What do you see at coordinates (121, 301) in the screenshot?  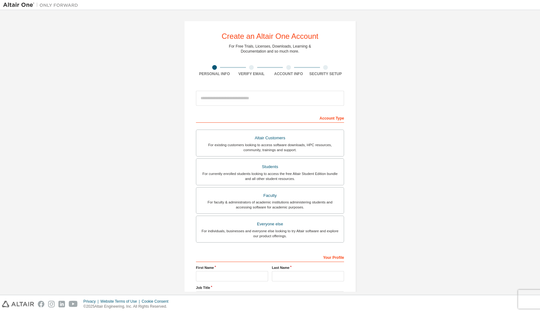 I see `div: Website Terms of Use` at bounding box center [121, 301].